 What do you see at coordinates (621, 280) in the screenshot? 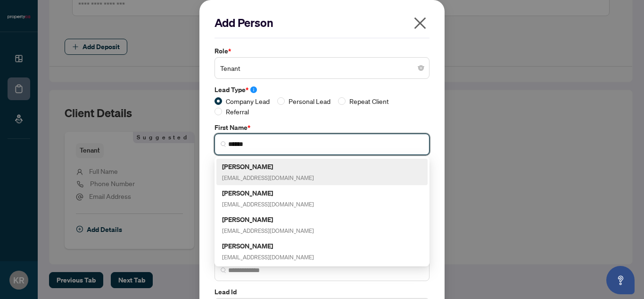
I see `button: Open asap` at bounding box center [621, 280].